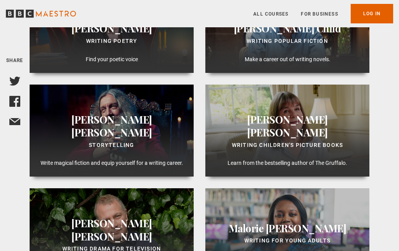 The image size is (399, 251). Describe the element at coordinates (41, 14) in the screenshot. I see `svg: BBC Maestro` at that location.